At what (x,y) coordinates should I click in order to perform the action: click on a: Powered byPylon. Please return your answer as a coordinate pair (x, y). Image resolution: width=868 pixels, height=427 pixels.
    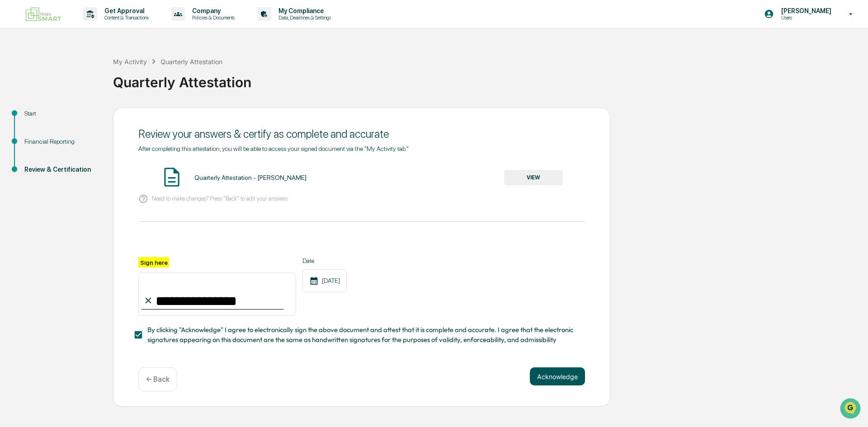
    Looking at the image, I should click on (86, 156).